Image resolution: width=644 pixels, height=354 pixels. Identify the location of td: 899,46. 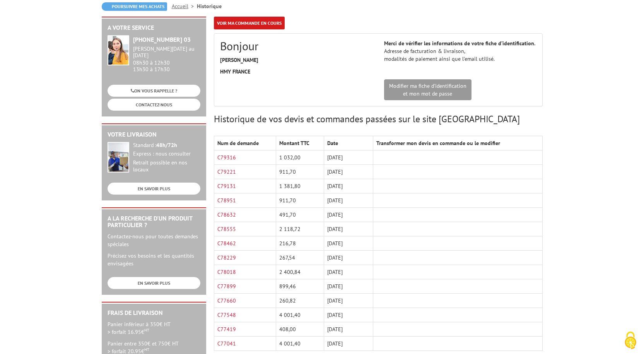
(300, 286).